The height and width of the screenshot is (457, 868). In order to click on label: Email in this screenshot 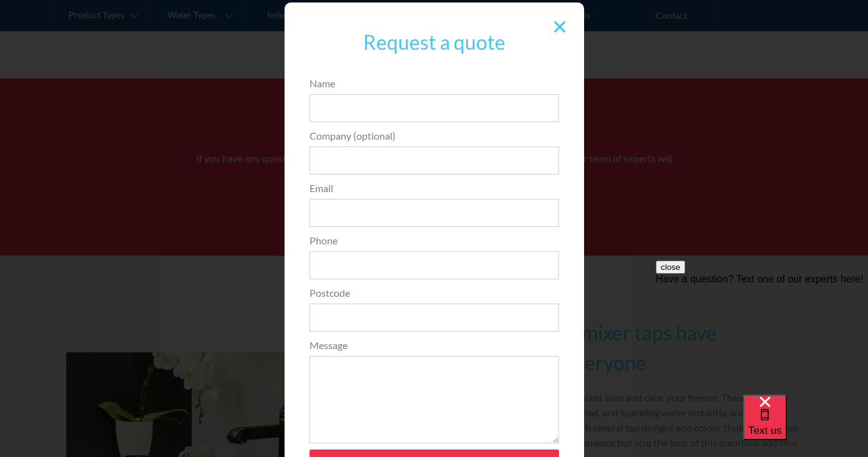, I will do `click(434, 189)`.